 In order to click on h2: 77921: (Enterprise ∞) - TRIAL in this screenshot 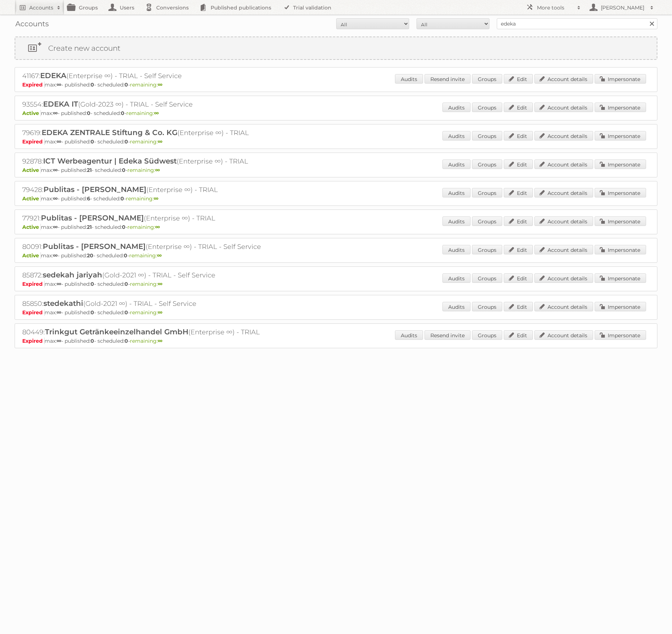, I will do `click(150, 218)`.